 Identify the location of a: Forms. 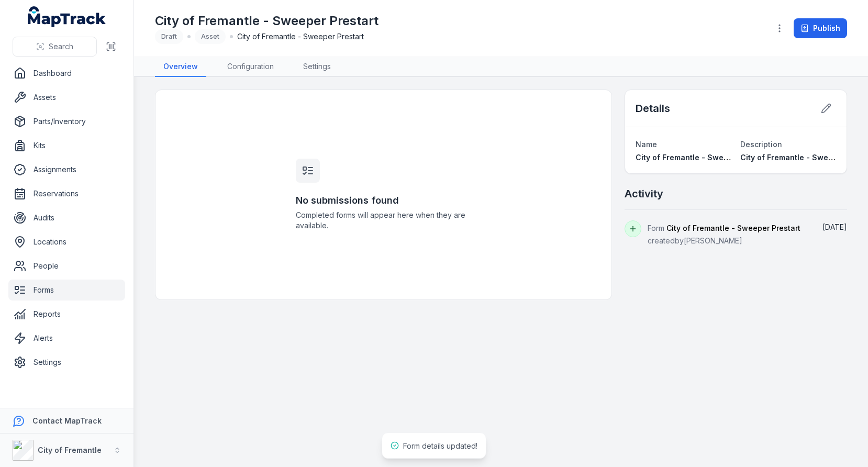
(67, 290).